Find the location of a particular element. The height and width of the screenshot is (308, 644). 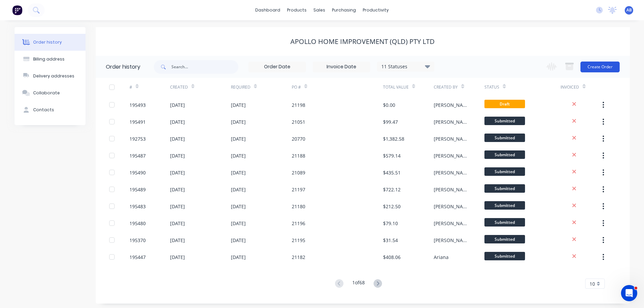

div: $579.14 is located at coordinates (392, 156).